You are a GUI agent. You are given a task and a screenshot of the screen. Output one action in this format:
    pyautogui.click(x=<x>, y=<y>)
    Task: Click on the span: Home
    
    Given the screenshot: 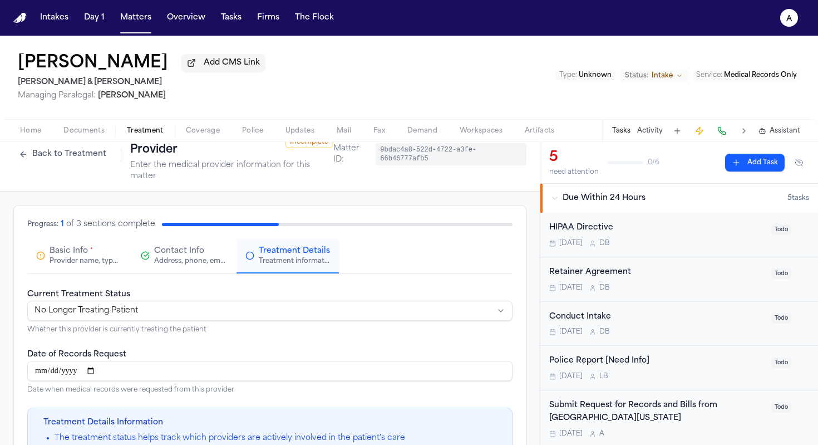 What is the action you would take?
    pyautogui.click(x=31, y=131)
    